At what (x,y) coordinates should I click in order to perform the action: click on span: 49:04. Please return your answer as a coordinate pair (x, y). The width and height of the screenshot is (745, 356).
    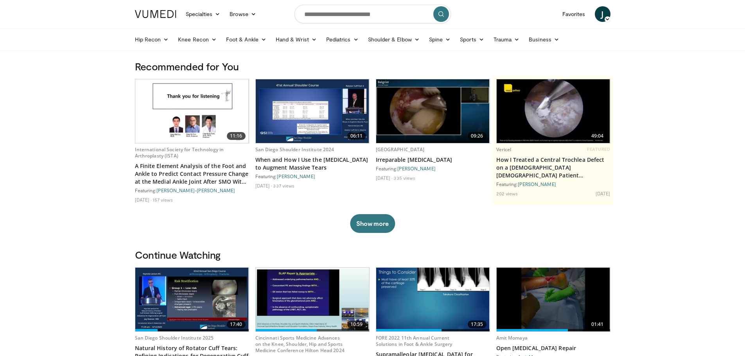
    Looking at the image, I should click on (597, 136).